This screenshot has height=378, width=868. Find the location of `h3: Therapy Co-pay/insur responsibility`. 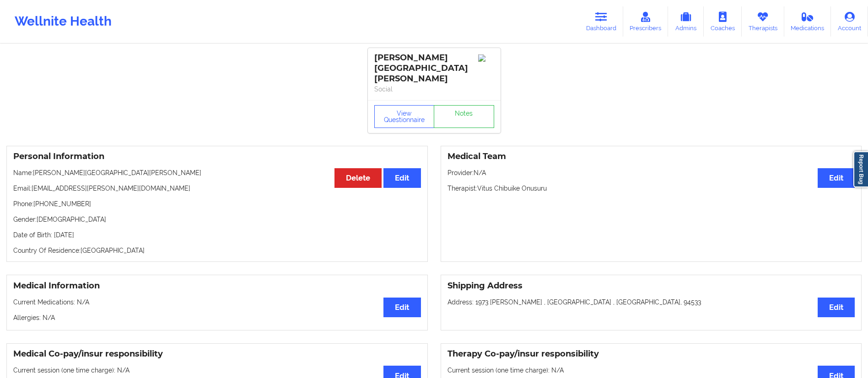

h3: Therapy Co-pay/insur responsibility is located at coordinates (651, 354).